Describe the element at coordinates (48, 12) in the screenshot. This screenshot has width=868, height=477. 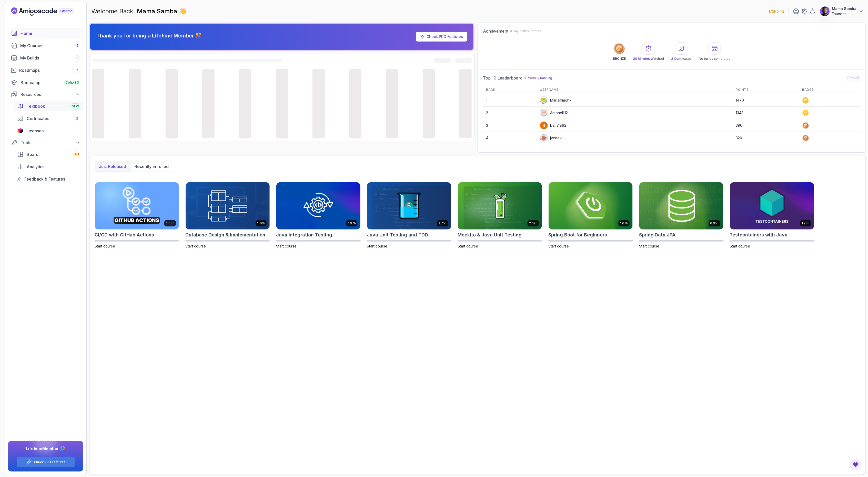
I see `a: Landing page` at that location.